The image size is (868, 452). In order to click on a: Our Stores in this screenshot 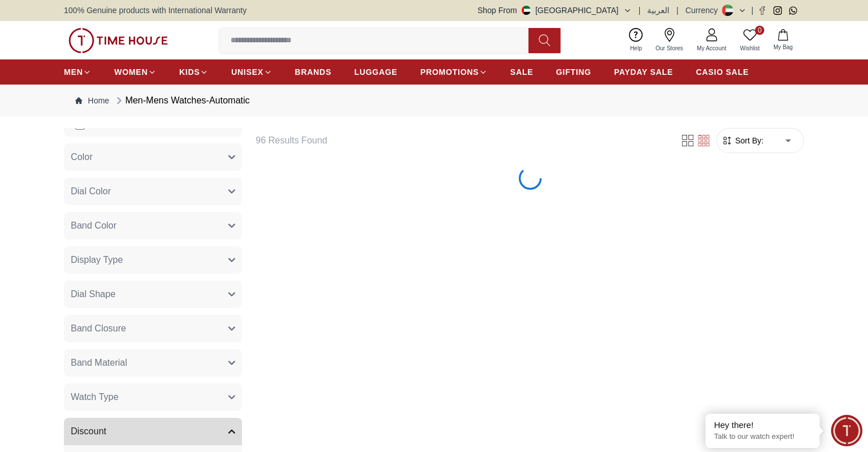, I will do `click(669, 40)`.